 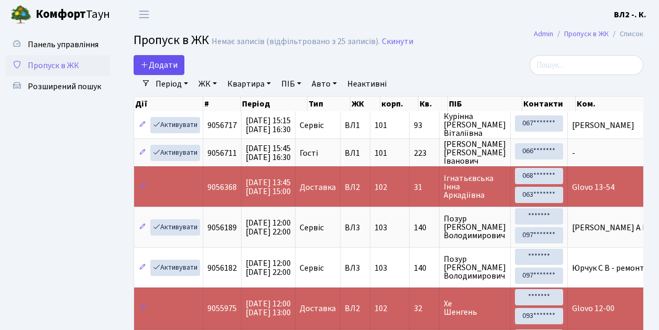 I want to click on span: Хе Шенгень, so click(x=475, y=308).